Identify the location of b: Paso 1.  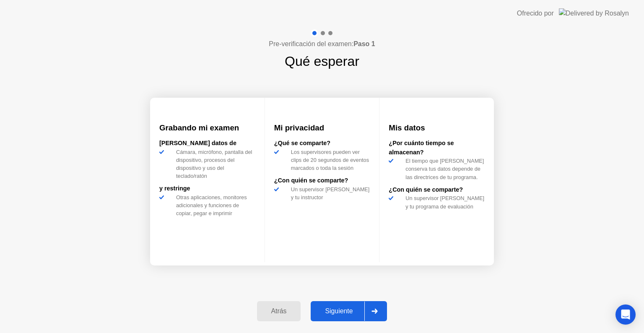
(364, 44).